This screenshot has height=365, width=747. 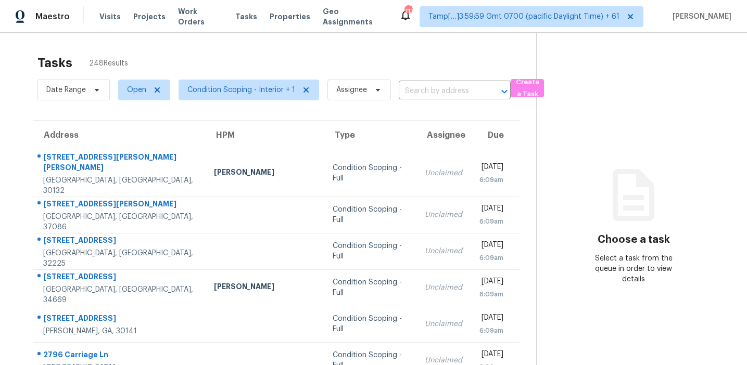 I want to click on span: Maestro, so click(x=53, y=17).